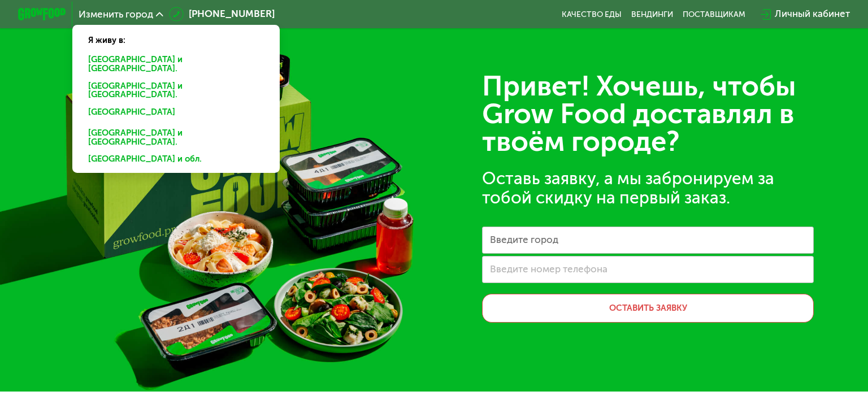  I want to click on div: Личный кабинет, so click(811, 14).